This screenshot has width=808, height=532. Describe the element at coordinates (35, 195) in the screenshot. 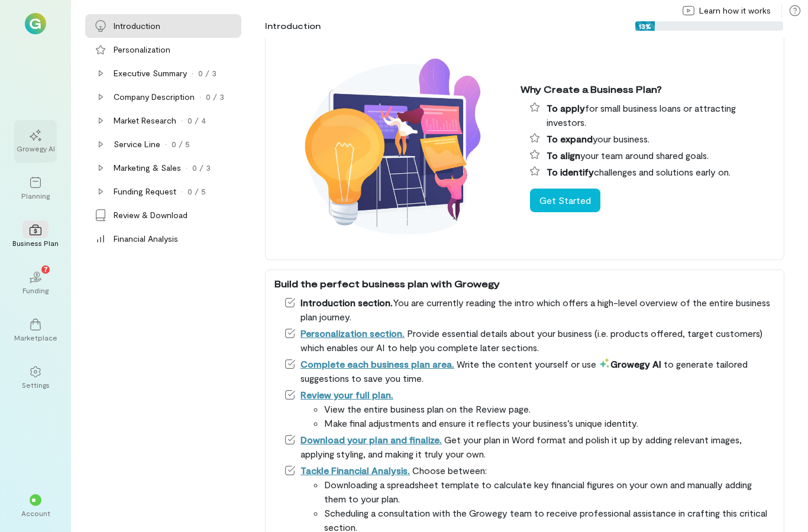

I see `div: Planning` at that location.